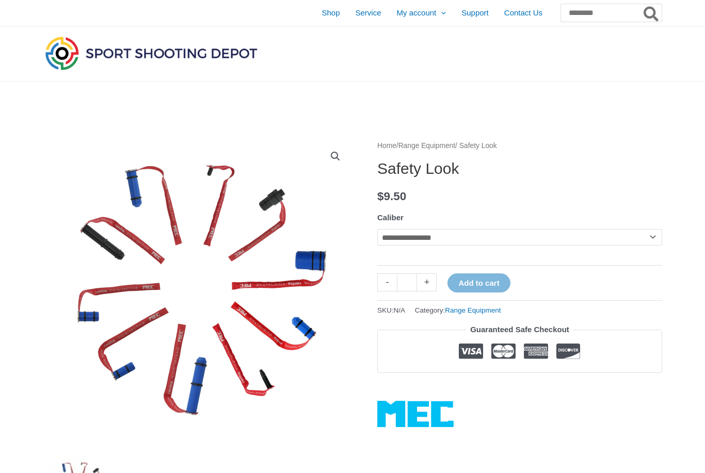 The height and width of the screenshot is (473, 705). Describe the element at coordinates (519, 146) in the screenshot. I see `nav: Breadcrumb` at that location.